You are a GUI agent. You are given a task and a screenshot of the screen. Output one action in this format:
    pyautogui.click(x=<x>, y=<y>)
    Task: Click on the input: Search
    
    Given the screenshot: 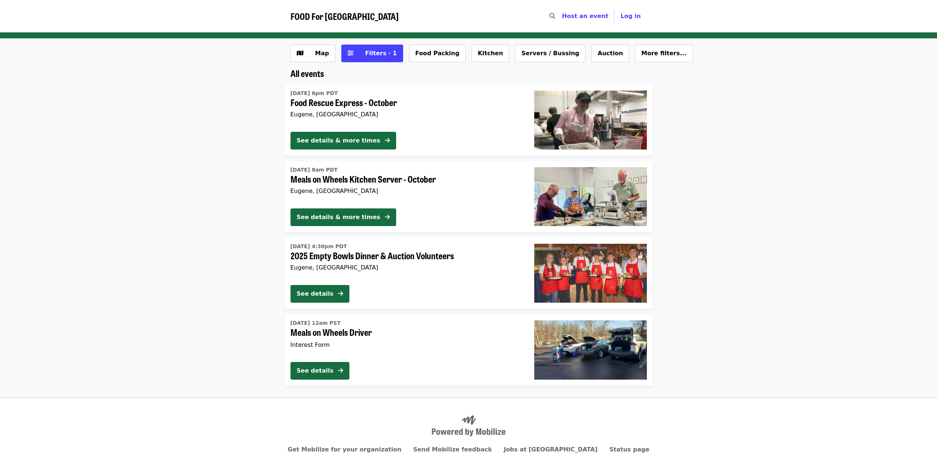 What is the action you would take?
    pyautogui.click(x=562, y=16)
    